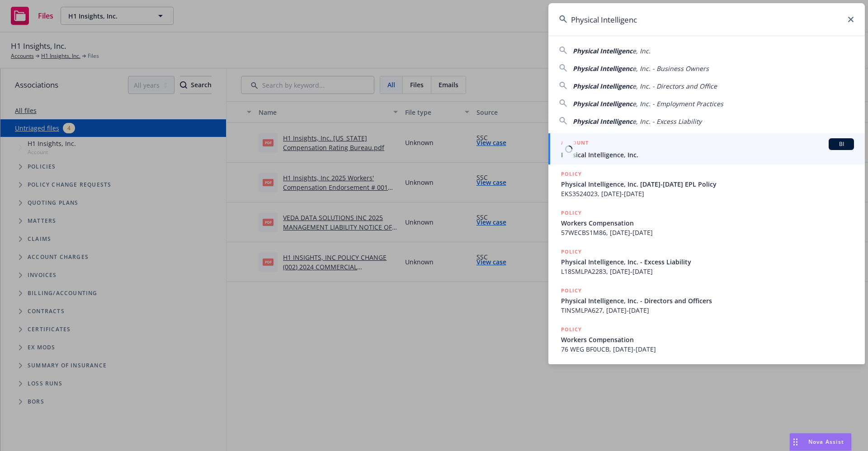  I want to click on span: e, Inc. - Excess Liability, so click(667, 121).